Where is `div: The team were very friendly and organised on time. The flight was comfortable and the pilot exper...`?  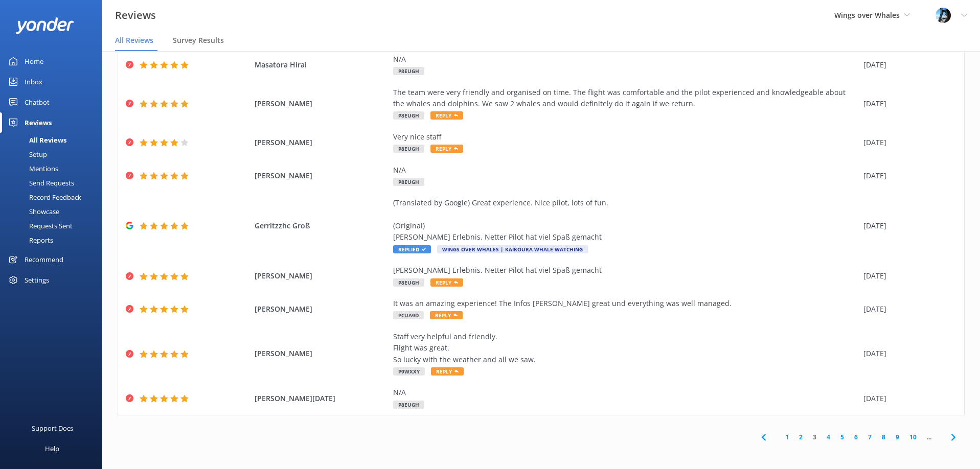
div: The team were very friendly and organised on time. The flight was comfortable and the pilot exper... is located at coordinates (626, 98).